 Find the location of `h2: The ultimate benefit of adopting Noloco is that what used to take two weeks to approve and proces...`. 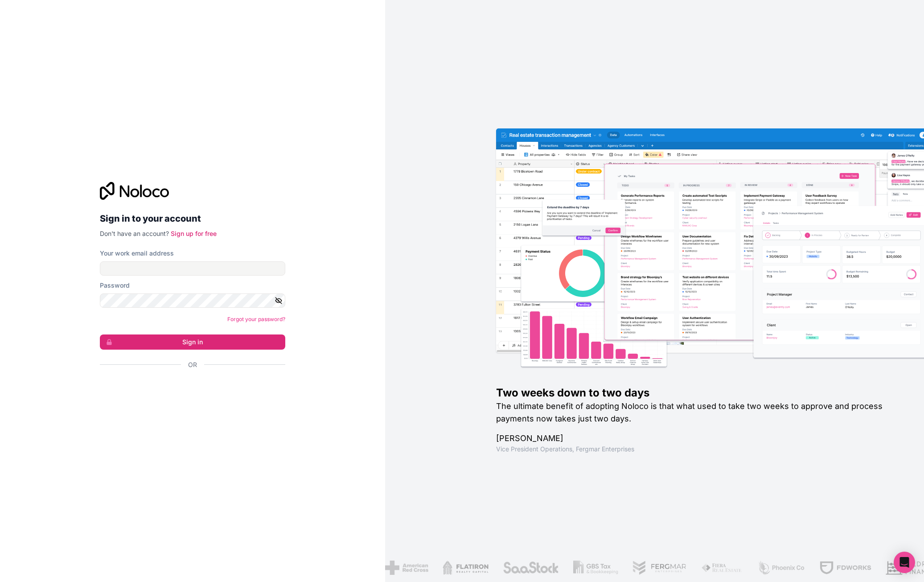

h2: The ultimate benefit of adopting Noloco is that what used to take two weeks to approve and proces... is located at coordinates (696, 413).